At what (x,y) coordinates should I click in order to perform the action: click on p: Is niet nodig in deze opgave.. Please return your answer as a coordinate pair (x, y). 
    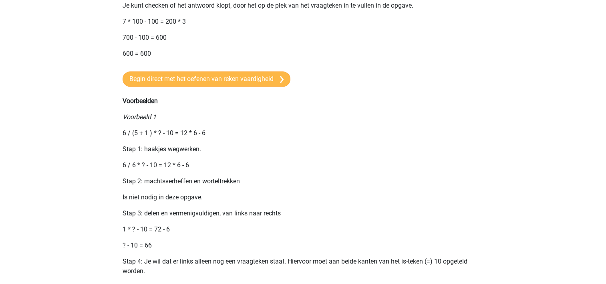
    Looking at the image, I should click on (303, 197).